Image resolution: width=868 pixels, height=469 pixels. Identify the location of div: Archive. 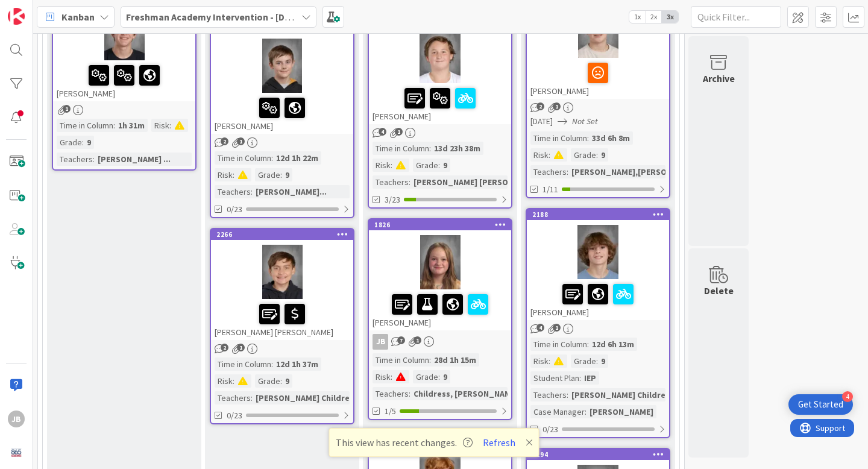
(718, 78).